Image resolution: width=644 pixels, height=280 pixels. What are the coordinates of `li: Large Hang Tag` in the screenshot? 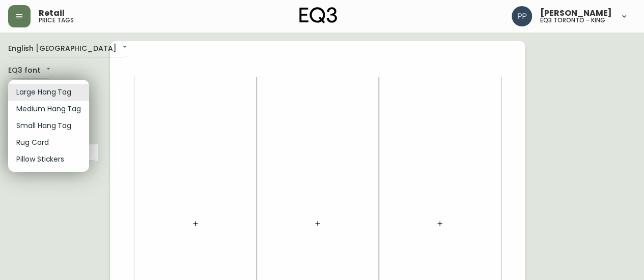 It's located at (48, 92).